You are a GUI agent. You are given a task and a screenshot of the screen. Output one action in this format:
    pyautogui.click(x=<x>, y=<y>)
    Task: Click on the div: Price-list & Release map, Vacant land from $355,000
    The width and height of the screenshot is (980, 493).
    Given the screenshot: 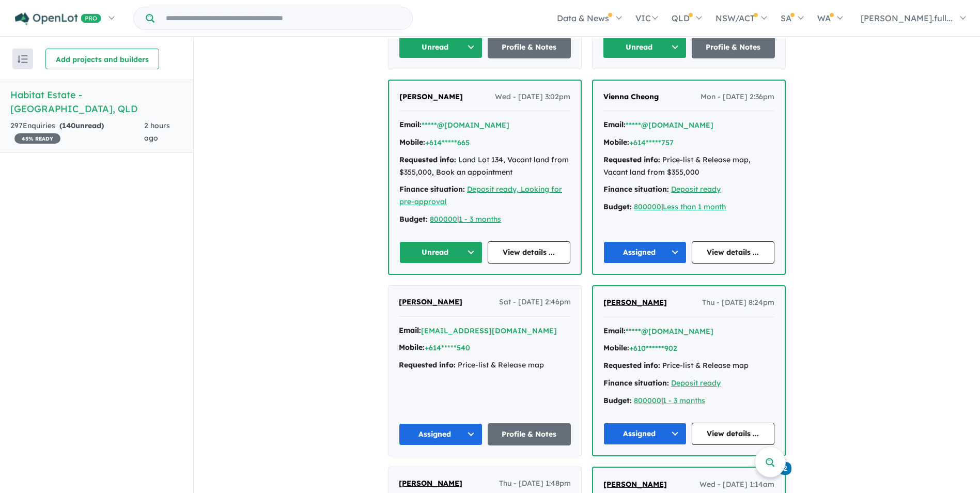 What is the action you would take?
    pyautogui.click(x=689, y=166)
    